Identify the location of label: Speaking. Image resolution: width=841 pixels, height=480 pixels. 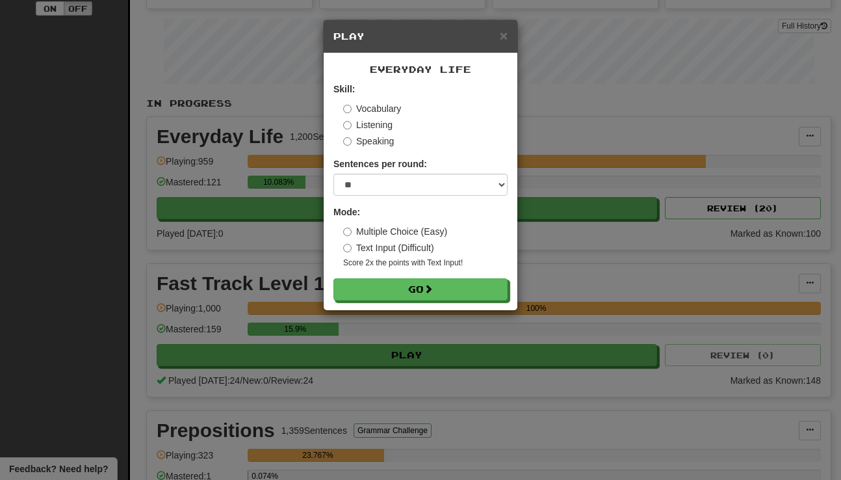
(369, 141).